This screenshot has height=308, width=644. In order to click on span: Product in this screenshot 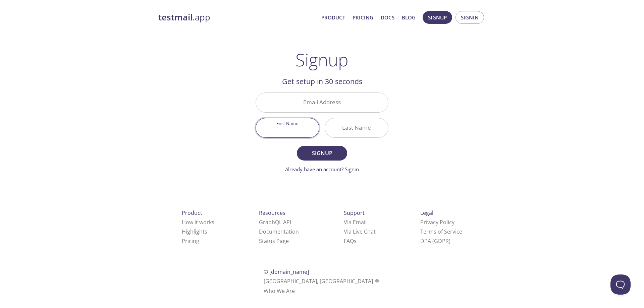, I will do `click(192, 213)`.